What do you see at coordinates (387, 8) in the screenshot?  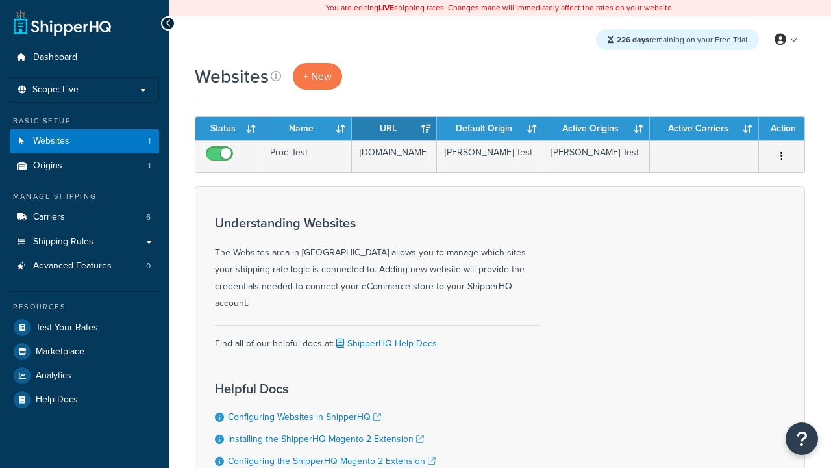 I see `b: LIVE` at bounding box center [387, 8].